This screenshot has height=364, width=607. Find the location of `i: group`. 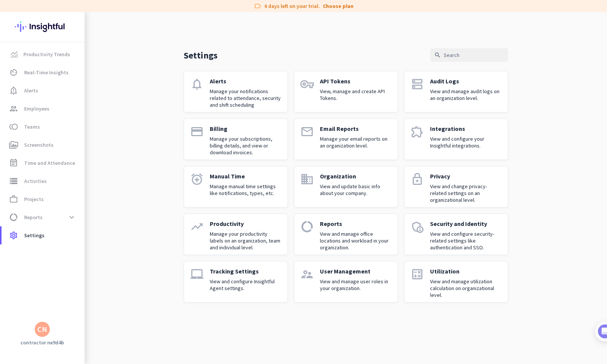

i: group is located at coordinates (13, 109).